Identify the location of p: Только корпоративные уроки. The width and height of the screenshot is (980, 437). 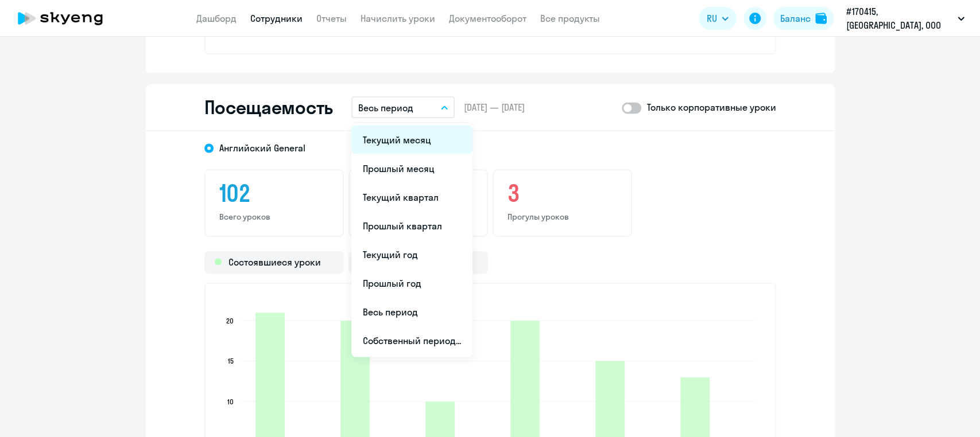
(711, 107).